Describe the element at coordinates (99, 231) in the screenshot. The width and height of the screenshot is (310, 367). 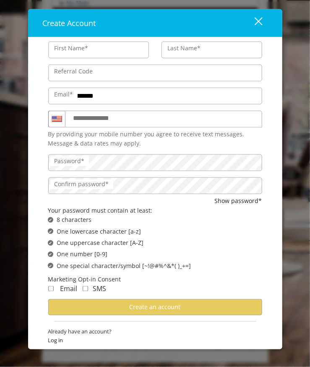
I see `span: One lowercase character [a-z]` at that location.